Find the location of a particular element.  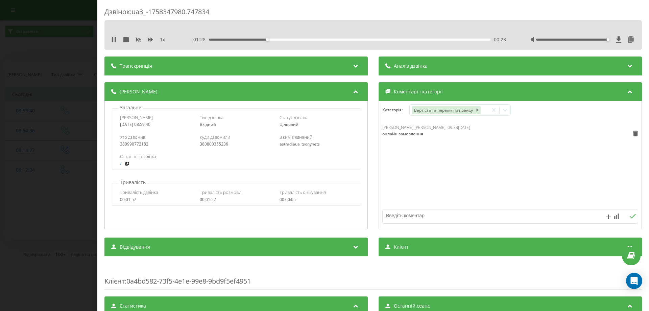

div: 380990772182 is located at coordinates (156, 144).